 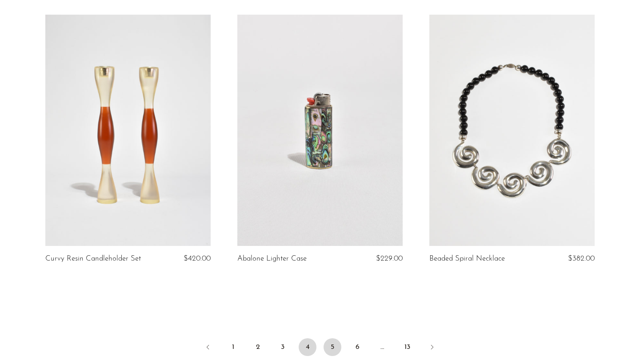 I want to click on span: $382.00, so click(x=581, y=259).